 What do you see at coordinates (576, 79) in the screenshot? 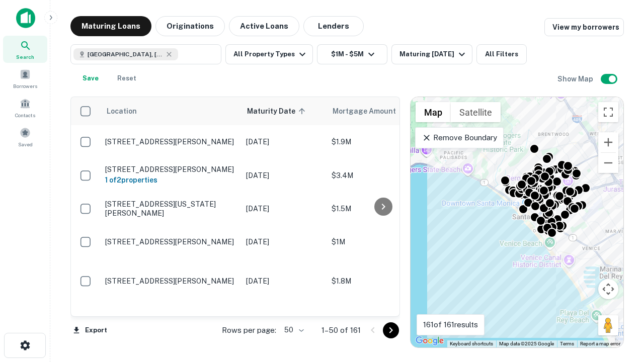
I see `h6: Show Map` at bounding box center [576, 79].